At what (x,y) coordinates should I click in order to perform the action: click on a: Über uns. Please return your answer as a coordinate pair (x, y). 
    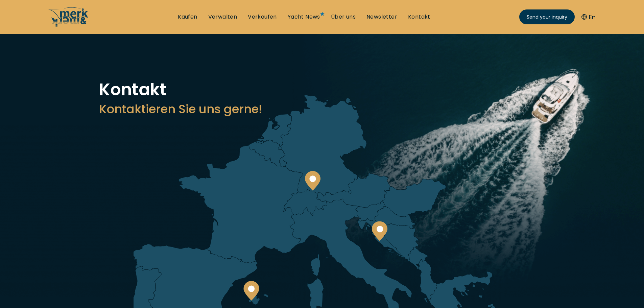
    Looking at the image, I should click on (343, 17).